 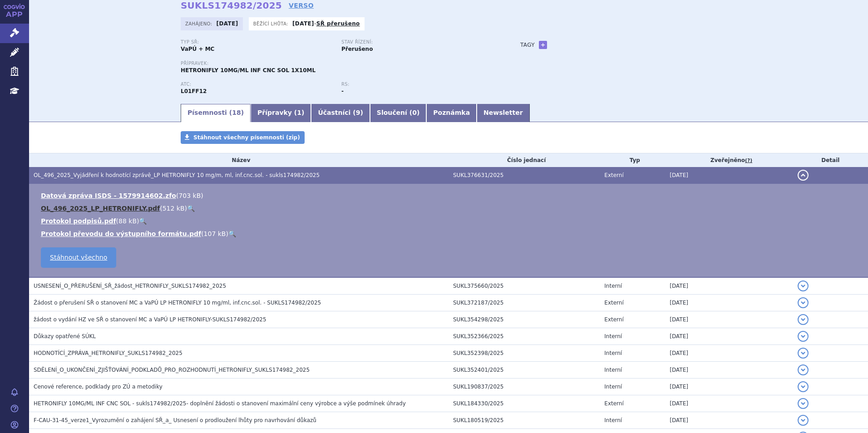 I want to click on th: Detail, so click(x=831, y=160).